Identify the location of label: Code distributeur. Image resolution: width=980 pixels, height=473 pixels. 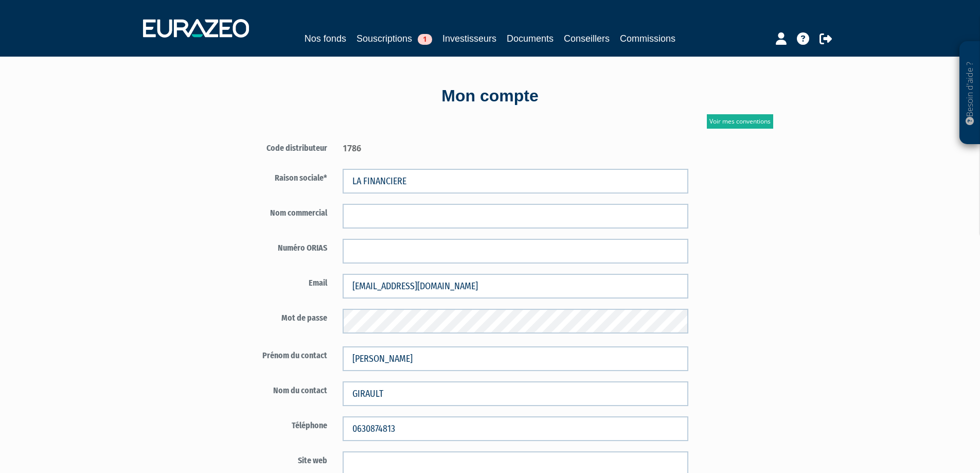
(275, 147).